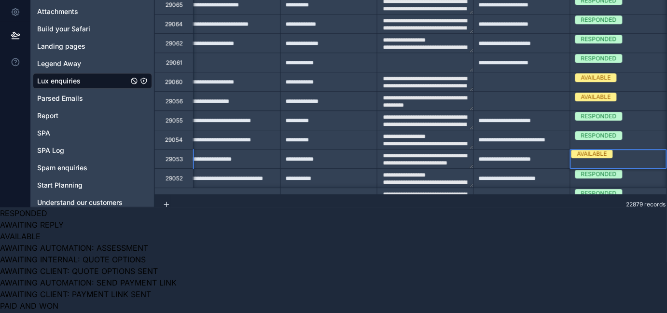  I want to click on span: 22879 records, so click(647, 205).